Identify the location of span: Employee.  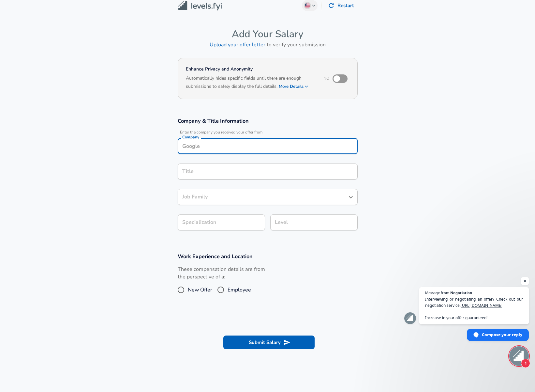
(239, 289).